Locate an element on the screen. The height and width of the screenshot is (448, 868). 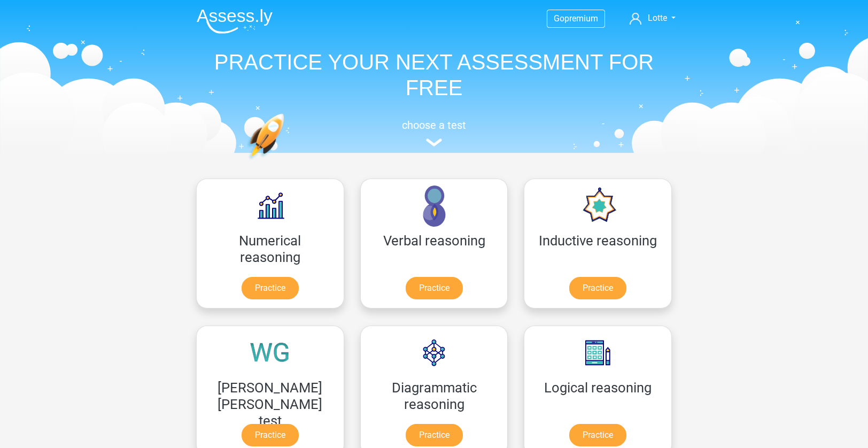
a: choose a test is located at coordinates (434, 133).